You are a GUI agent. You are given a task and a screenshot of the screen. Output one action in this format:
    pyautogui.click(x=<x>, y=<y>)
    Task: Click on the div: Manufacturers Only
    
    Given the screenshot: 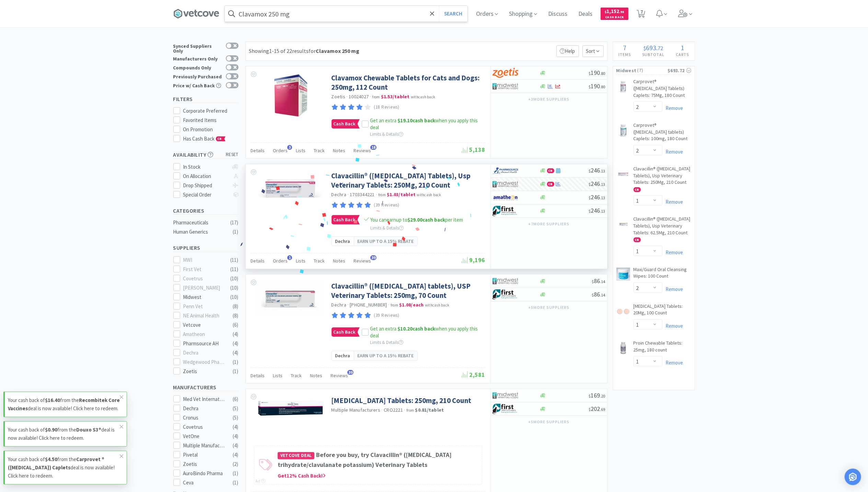 What is the action you would take?
    pyautogui.click(x=198, y=58)
    